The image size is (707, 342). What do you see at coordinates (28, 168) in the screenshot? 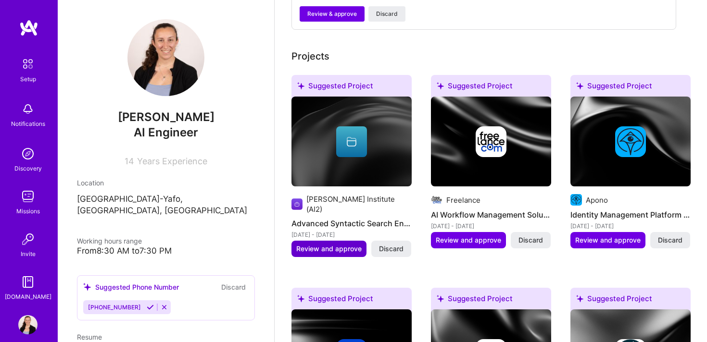
I see `div: Discovery` at bounding box center [28, 168].